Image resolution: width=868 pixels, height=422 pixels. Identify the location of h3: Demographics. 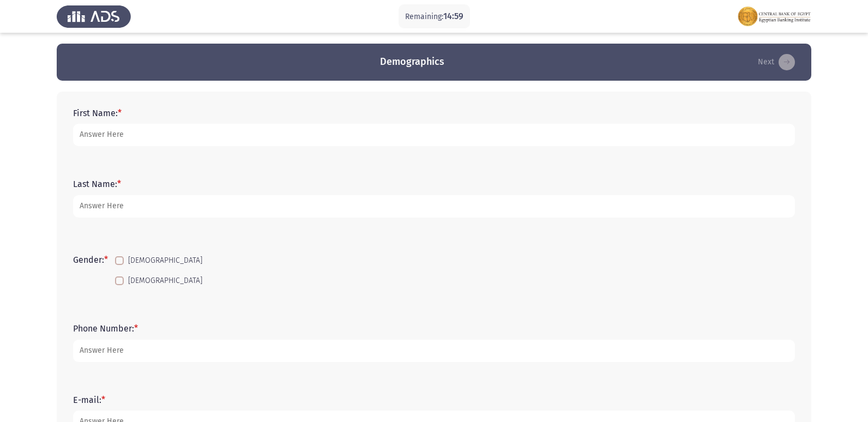
(412, 61).